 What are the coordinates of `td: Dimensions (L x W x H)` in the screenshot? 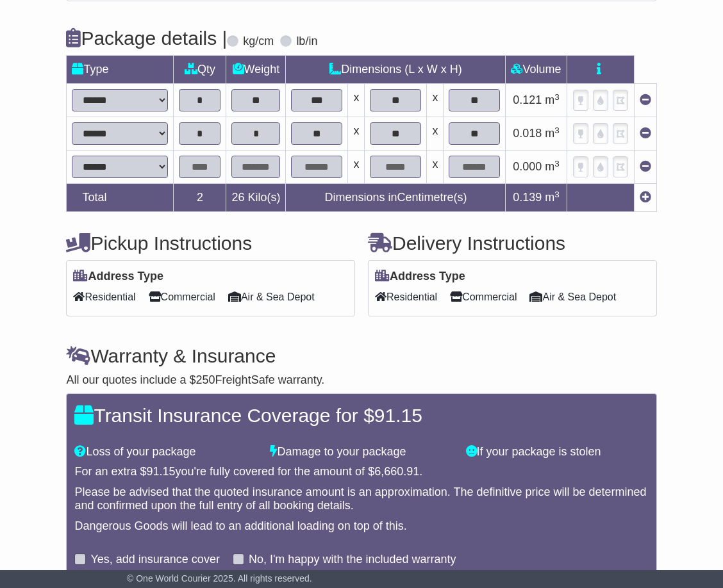 It's located at (396, 70).